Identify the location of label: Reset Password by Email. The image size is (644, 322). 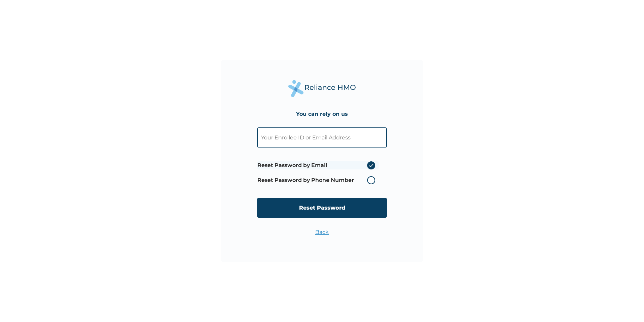
(318, 165).